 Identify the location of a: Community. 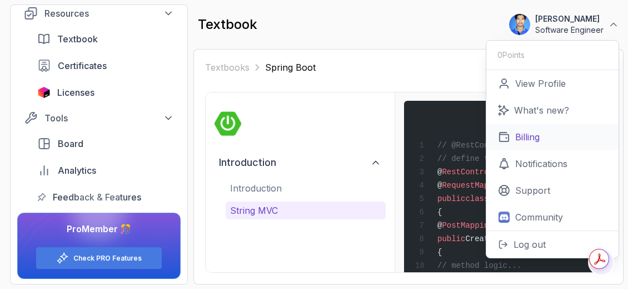
(553, 217).